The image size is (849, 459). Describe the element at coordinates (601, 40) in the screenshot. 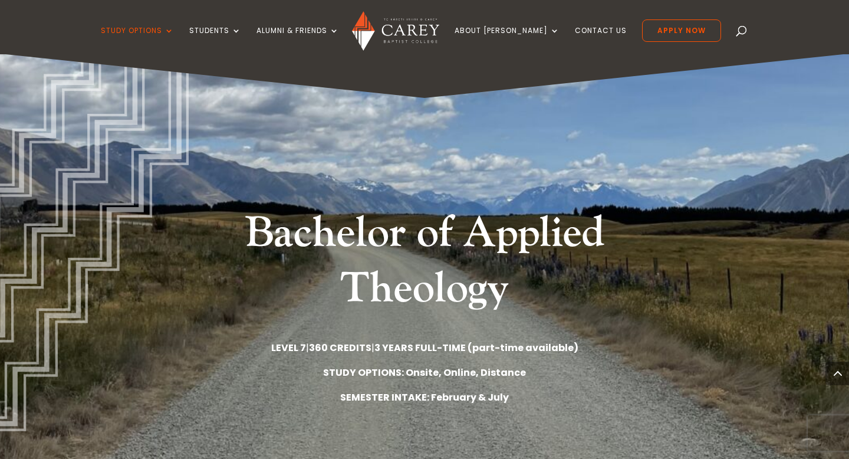

I see `a: Contact Us` at that location.